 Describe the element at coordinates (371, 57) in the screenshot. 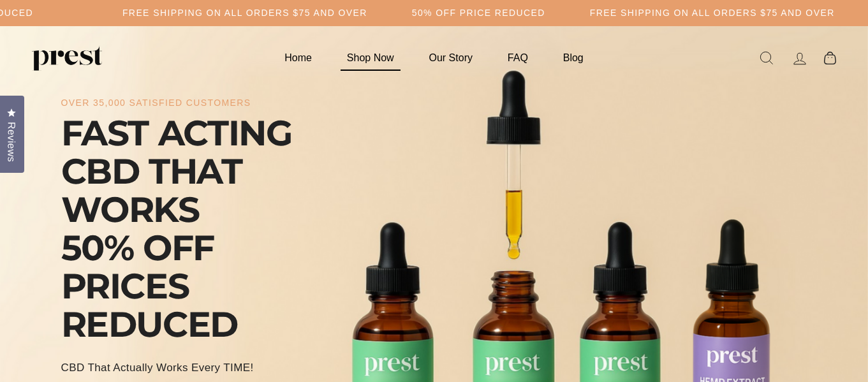

I see `a: Shop Now` at that location.